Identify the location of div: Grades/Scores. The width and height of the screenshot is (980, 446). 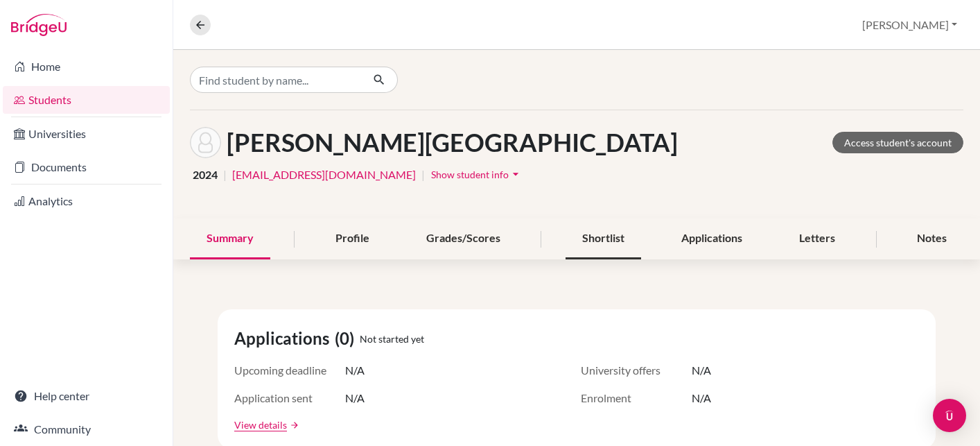
(462, 238).